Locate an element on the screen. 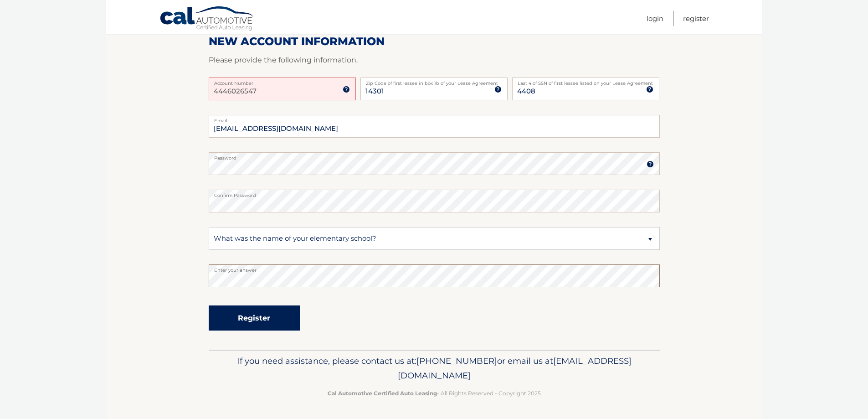 The height and width of the screenshot is (419, 868). label: Email is located at coordinates (434, 119).